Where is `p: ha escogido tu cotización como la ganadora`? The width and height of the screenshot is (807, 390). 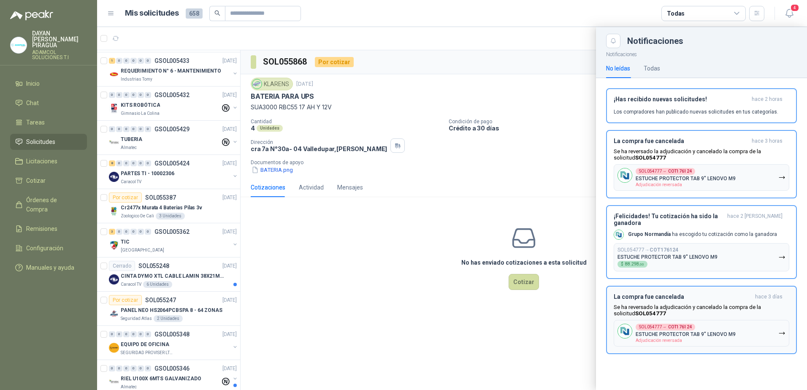 p: ha escogido tu cotización como la ganadora is located at coordinates (703, 234).